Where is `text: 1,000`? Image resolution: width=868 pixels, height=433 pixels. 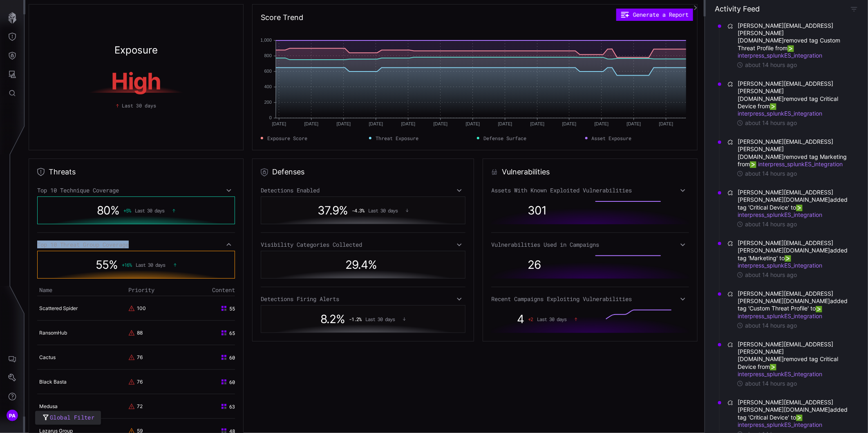 text: 1,000 is located at coordinates (266, 40).